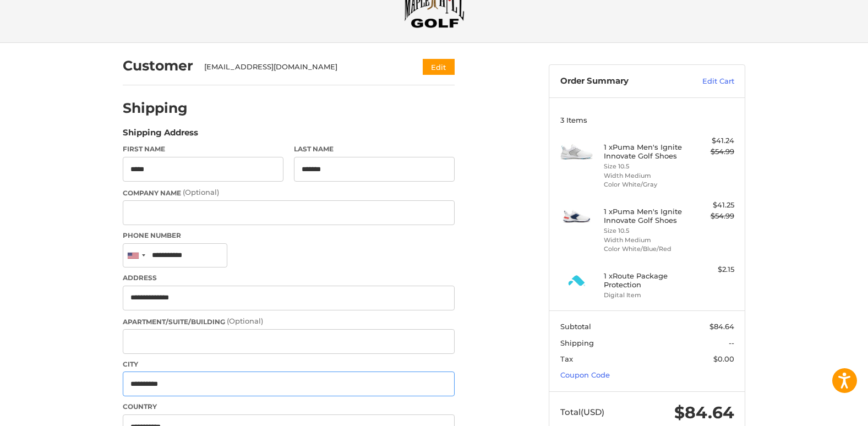 The image size is (868, 426). What do you see at coordinates (566, 359) in the screenshot?
I see `span: Tax` at bounding box center [566, 359].